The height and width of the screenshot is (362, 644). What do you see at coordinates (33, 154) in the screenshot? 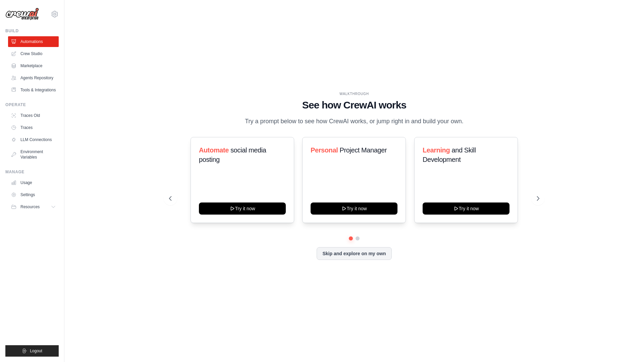
I see `a: Environment Variables` at bounding box center [33, 154].